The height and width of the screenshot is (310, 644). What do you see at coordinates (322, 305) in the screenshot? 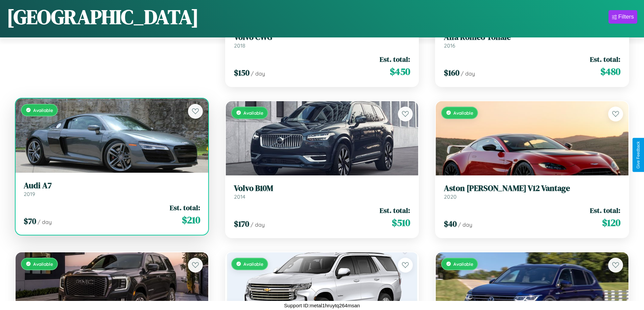
I see `p: Support ID: metal1hruytq264msan` at bounding box center [322, 305].